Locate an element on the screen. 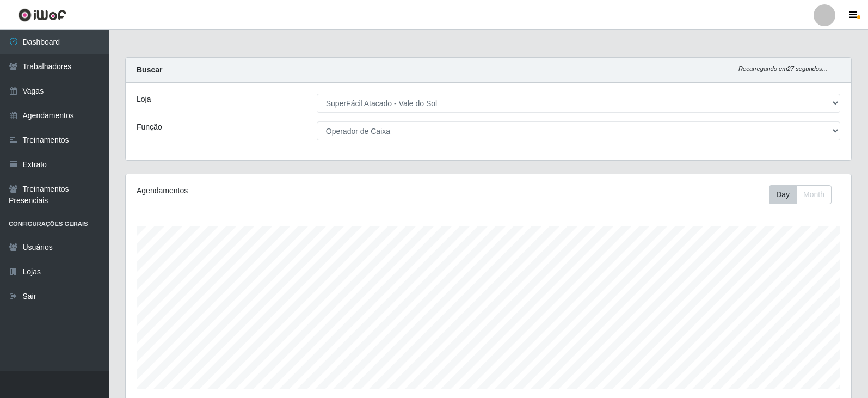 This screenshot has width=868, height=398. div: Toolbar with button groups is located at coordinates (804, 195).